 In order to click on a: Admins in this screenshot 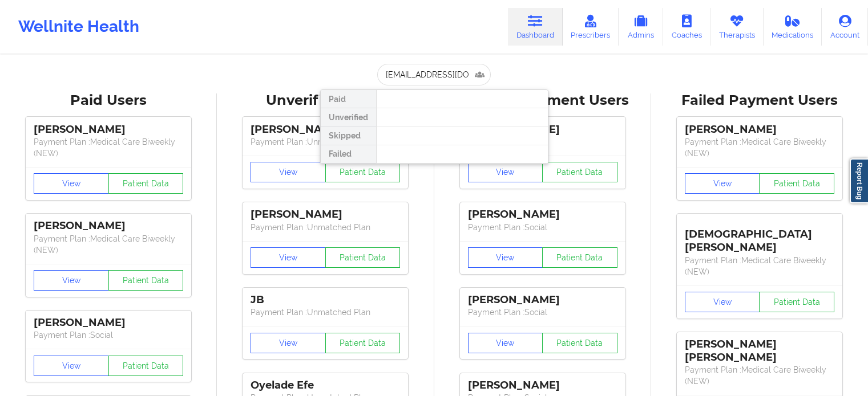, I will do `click(641, 27)`.